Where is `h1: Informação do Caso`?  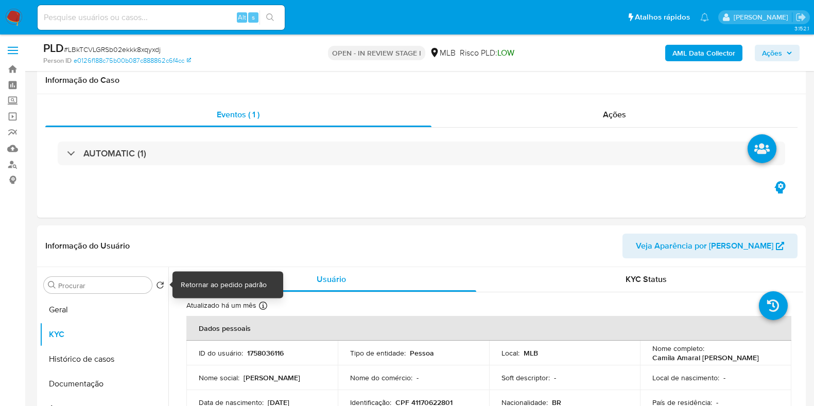
h1: Informação do Caso is located at coordinates (421, 80).